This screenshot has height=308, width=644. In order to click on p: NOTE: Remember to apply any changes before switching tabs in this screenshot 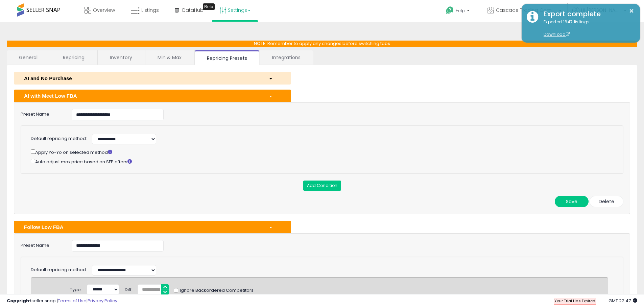, I will do `click(322, 44)`.